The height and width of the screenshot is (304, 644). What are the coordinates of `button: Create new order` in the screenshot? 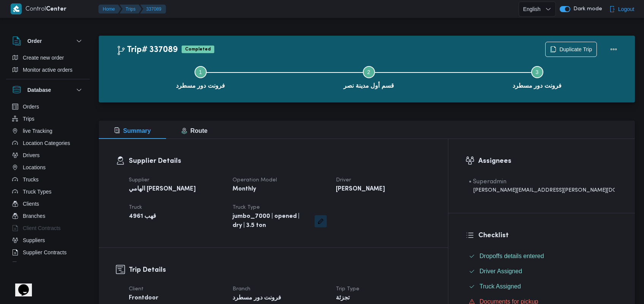 It's located at (48, 57).